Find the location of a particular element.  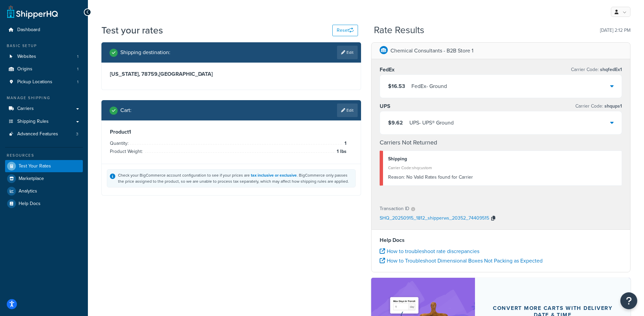

span: Origins is located at coordinates (25, 69).